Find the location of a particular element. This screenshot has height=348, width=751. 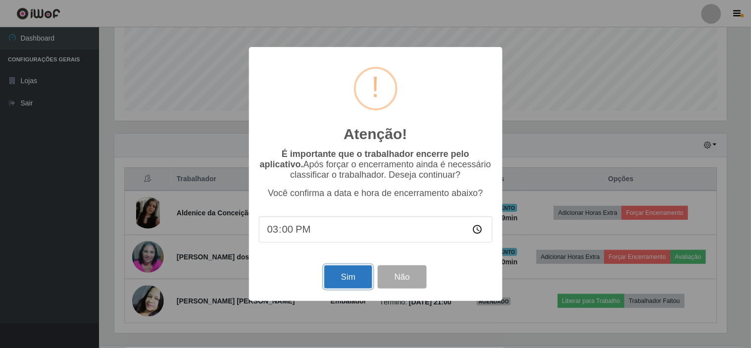

b: É importante que o trabalhador encerre pelo aplicativo. is located at coordinates (364, 159).